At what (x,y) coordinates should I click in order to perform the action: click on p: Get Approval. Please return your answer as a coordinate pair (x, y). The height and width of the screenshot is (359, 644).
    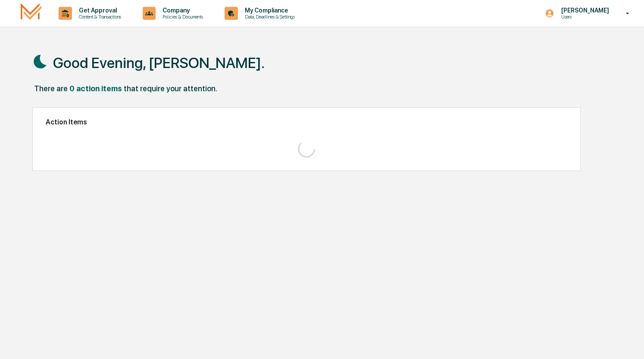
    Looking at the image, I should click on (99, 10).